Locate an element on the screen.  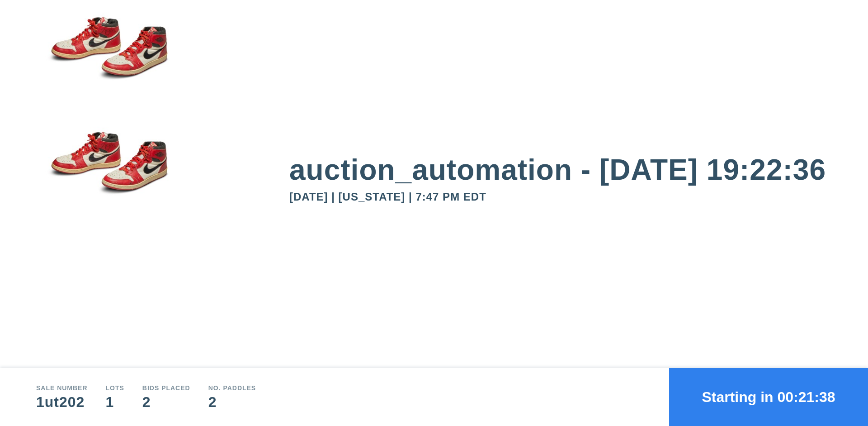
div: Bids Placed is located at coordinates (166, 388).